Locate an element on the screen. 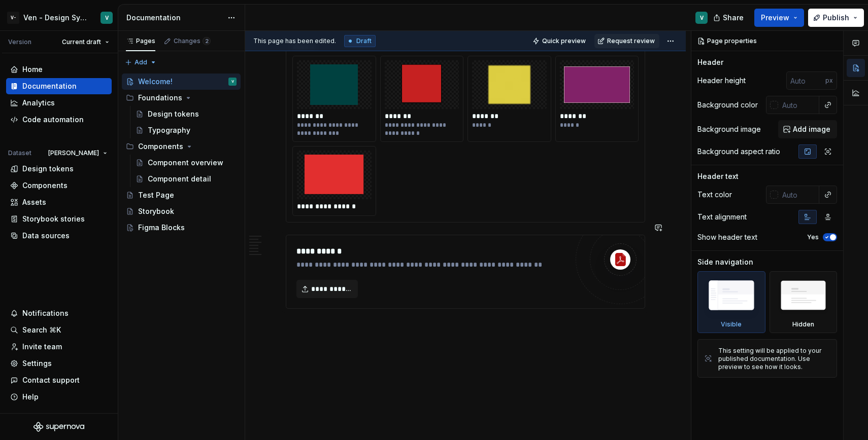 The height and width of the screenshot is (440, 868). button: Quick preview is located at coordinates (560, 41).